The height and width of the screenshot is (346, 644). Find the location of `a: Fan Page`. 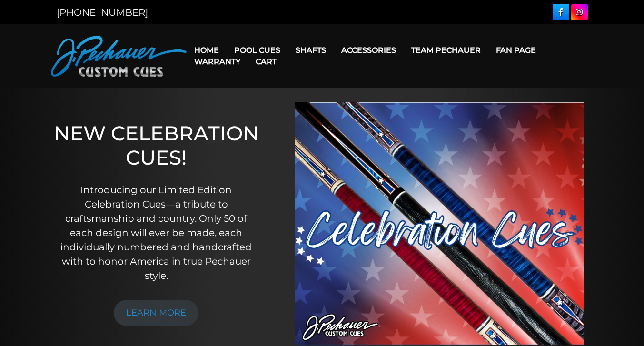

a: Fan Page is located at coordinates (516, 50).